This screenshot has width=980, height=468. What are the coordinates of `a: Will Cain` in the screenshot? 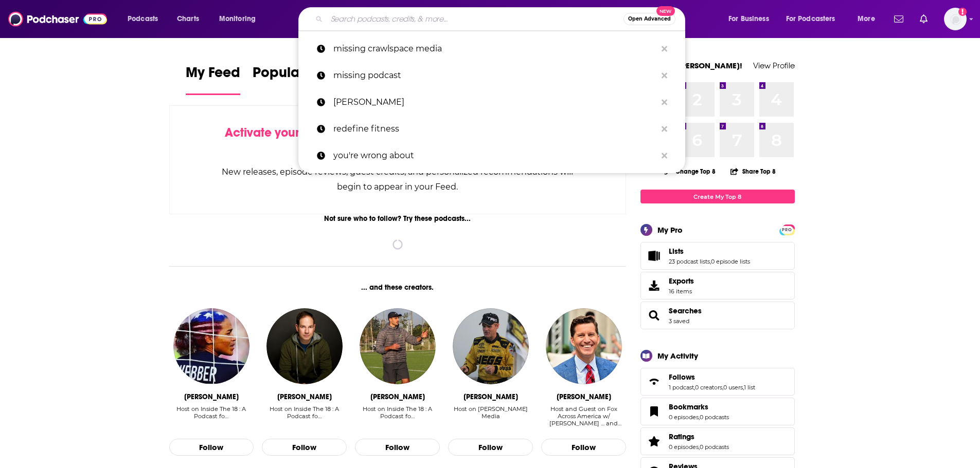 It's located at (584, 347).